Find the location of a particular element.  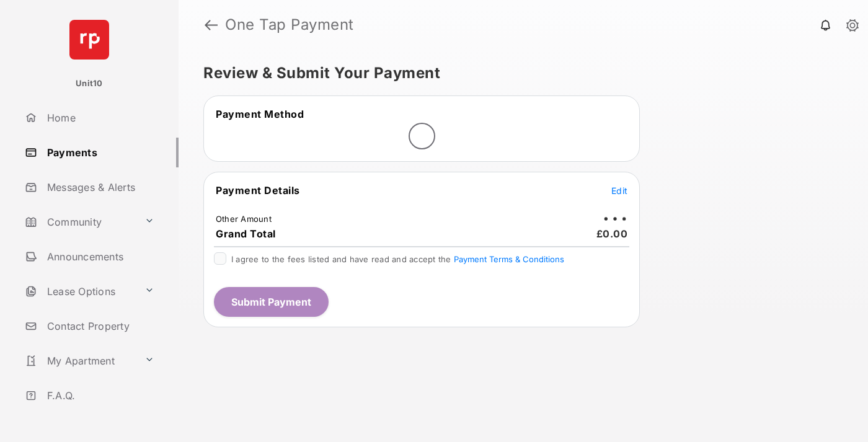

a: Payments is located at coordinates (99, 152).